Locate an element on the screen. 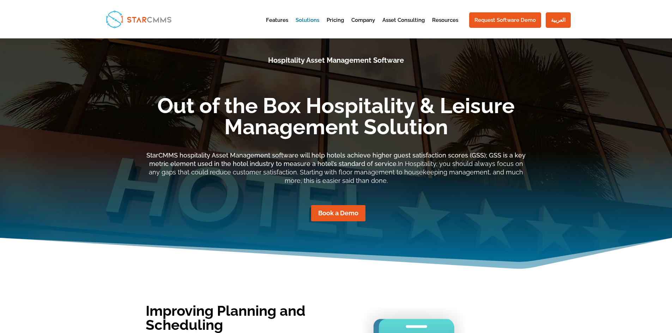 Image resolution: width=672 pixels, height=333 pixels. span: In Hospitality, you should always focus on any gaps that could reduce customer satisfaction. Star... is located at coordinates (336, 172).